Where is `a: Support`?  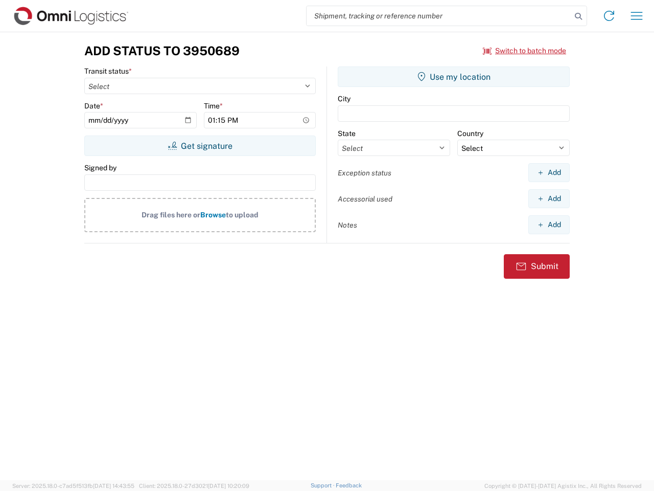 a: Support is located at coordinates (324, 485).